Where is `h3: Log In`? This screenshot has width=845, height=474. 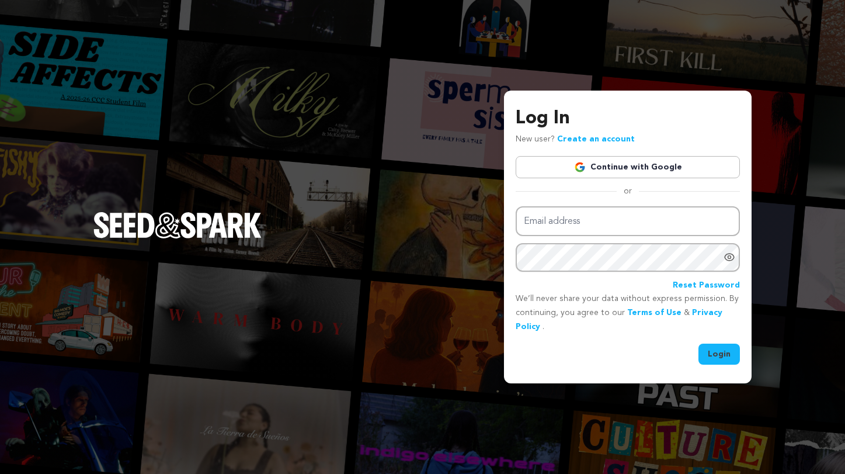 h3: Log In is located at coordinates (628, 119).